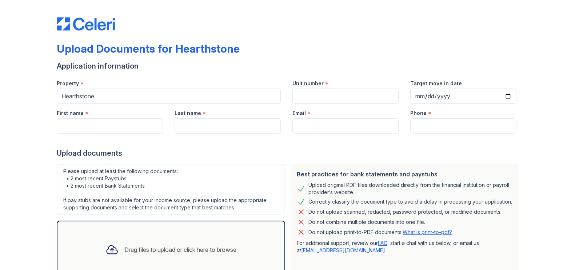 The image size is (579, 270). I want to click on div: Upload Documents for Hearthstone, so click(148, 49).